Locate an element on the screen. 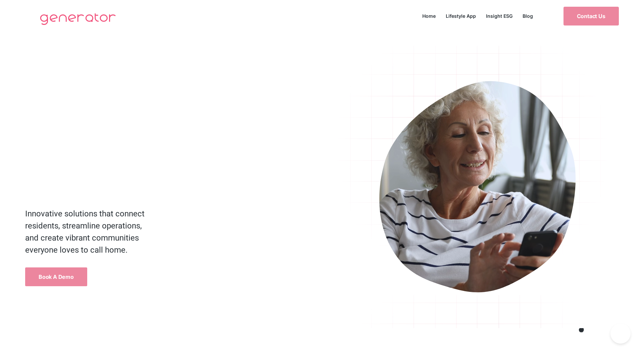 This screenshot has height=357, width=644. a: Contact Us is located at coordinates (591, 16).